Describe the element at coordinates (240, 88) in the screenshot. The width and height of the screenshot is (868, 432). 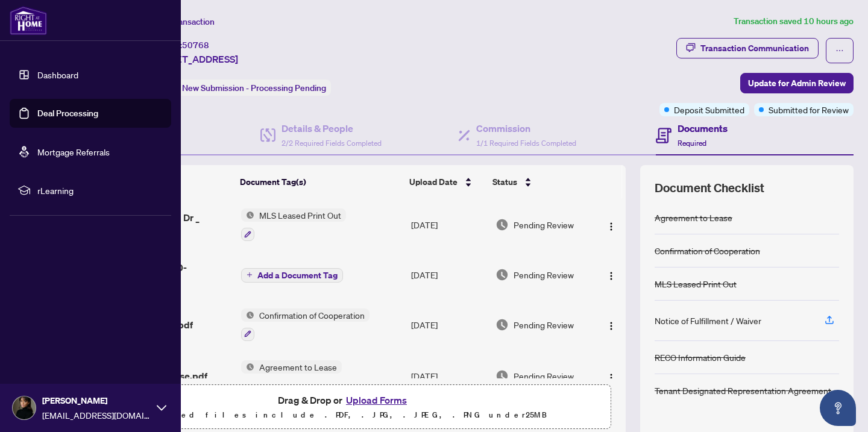
I see `div: Status:` at that location.